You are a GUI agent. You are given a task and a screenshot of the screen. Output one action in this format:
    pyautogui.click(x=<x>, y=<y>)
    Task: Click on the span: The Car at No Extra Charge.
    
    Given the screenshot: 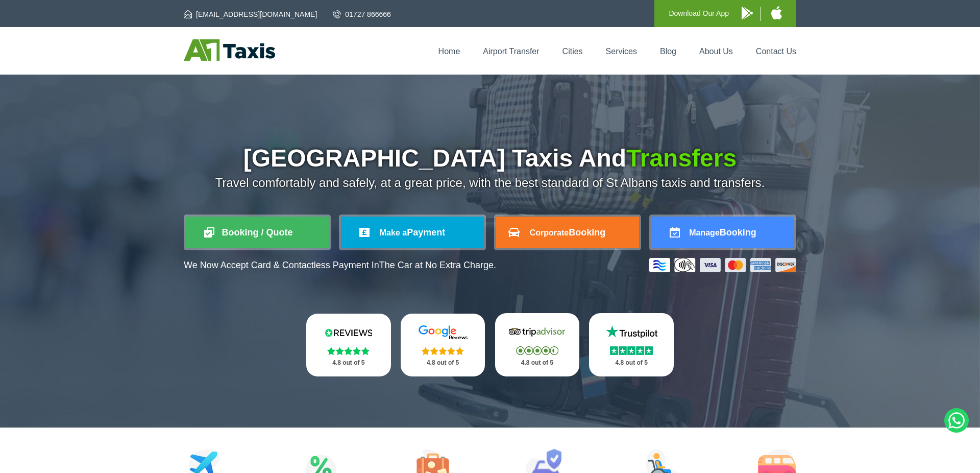 What is the action you would take?
    pyautogui.click(x=438, y=265)
    